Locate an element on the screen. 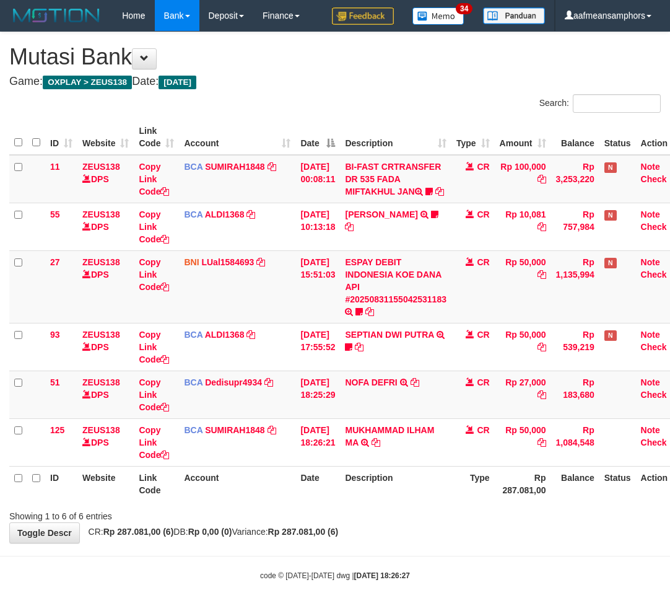 This screenshot has width=670, height=616. th: Website: activate to sort column ascending is located at coordinates (105, 137).